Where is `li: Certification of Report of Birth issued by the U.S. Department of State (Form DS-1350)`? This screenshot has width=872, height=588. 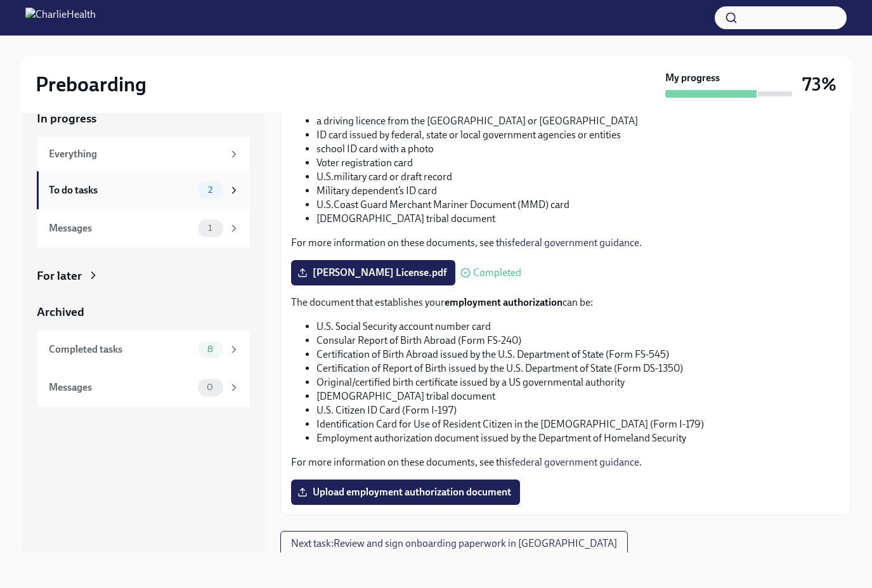 li: Certification of Report of Birth issued by the U.S. Department of State (Form DS-1350) is located at coordinates (579, 369).